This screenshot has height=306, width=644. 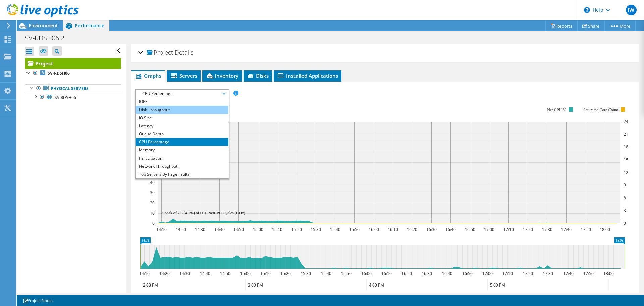 What do you see at coordinates (626, 160) in the screenshot?
I see `text: 15` at bounding box center [626, 160].